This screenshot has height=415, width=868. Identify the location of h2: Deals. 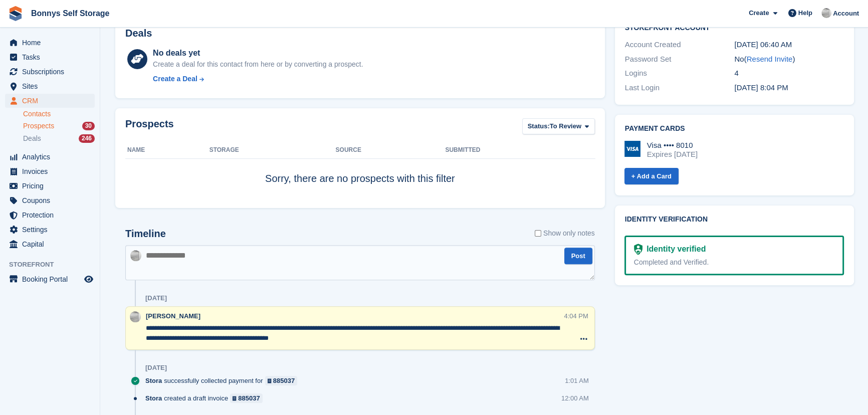
(138, 33).